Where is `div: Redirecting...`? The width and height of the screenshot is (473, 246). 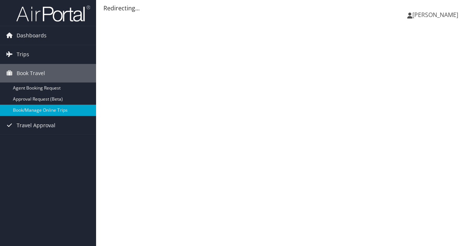
div: Redirecting... is located at coordinates (285, 8).